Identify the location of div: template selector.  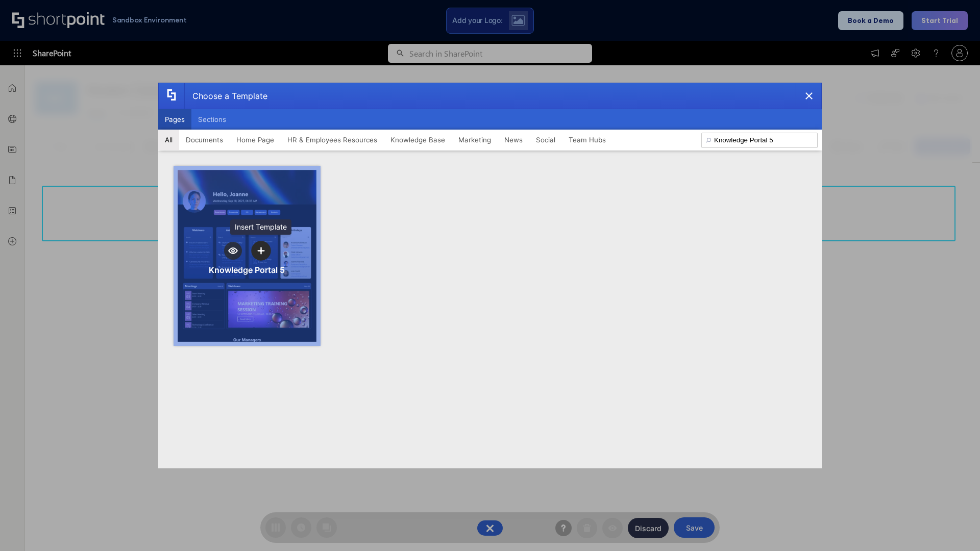
(490, 276).